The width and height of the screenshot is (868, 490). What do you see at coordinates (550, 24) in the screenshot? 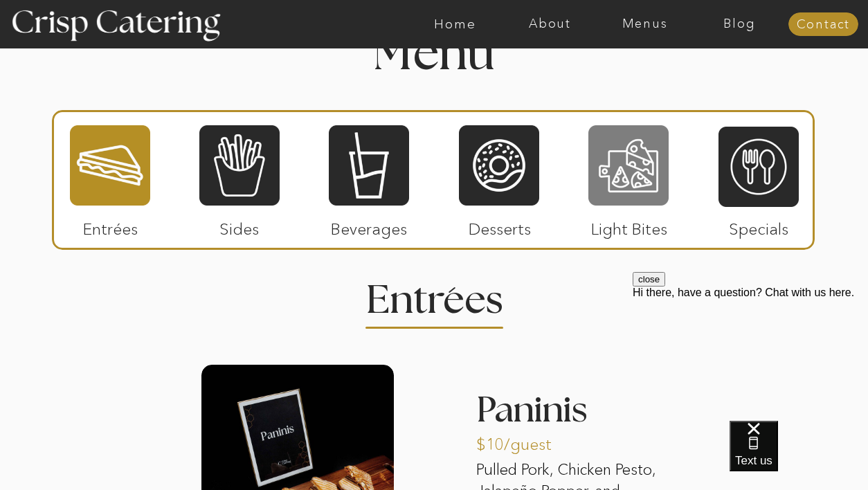
I see `a: About` at bounding box center [550, 24].